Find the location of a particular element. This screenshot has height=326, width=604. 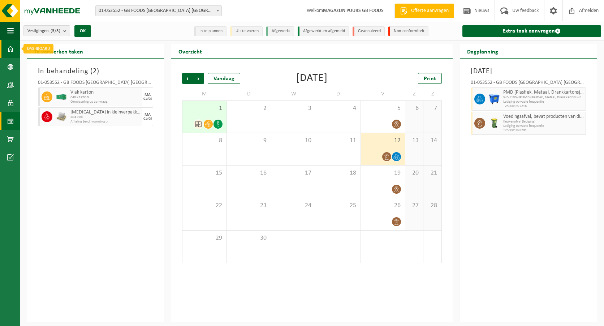

span: C40 KARTON is located at coordinates (106, 98).